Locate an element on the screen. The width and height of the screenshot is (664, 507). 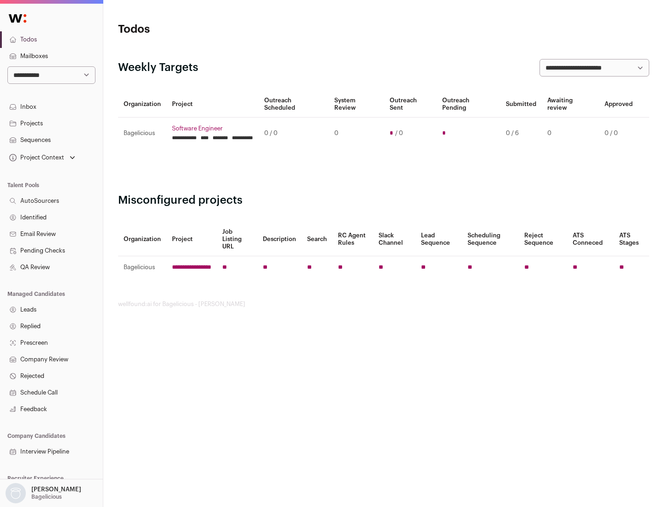
img: nopic.png is located at coordinates (16, 493).